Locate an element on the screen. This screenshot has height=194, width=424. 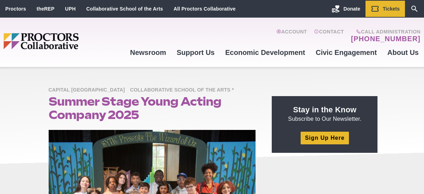
a: Tickets is located at coordinates (385, 9).